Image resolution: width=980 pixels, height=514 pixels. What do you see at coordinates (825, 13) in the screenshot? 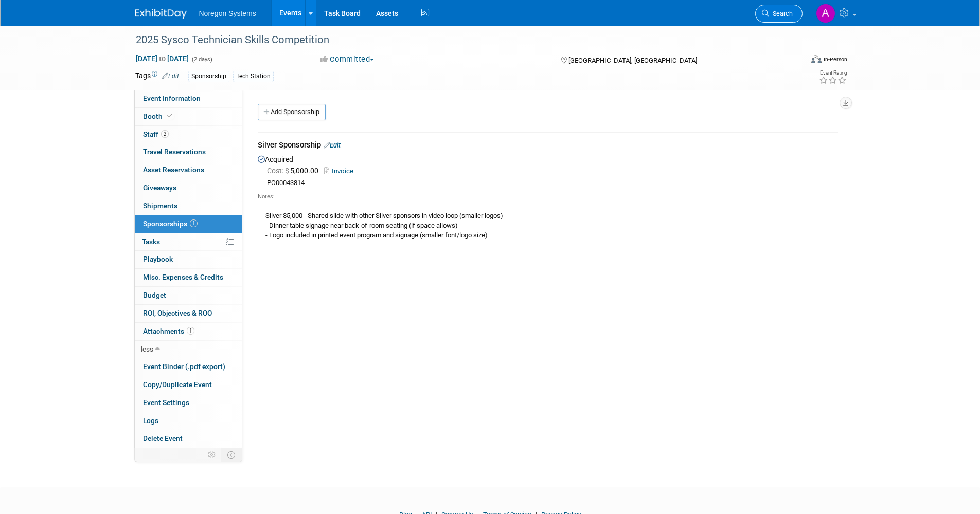
I see `img: Ali Connell` at bounding box center [825, 13].